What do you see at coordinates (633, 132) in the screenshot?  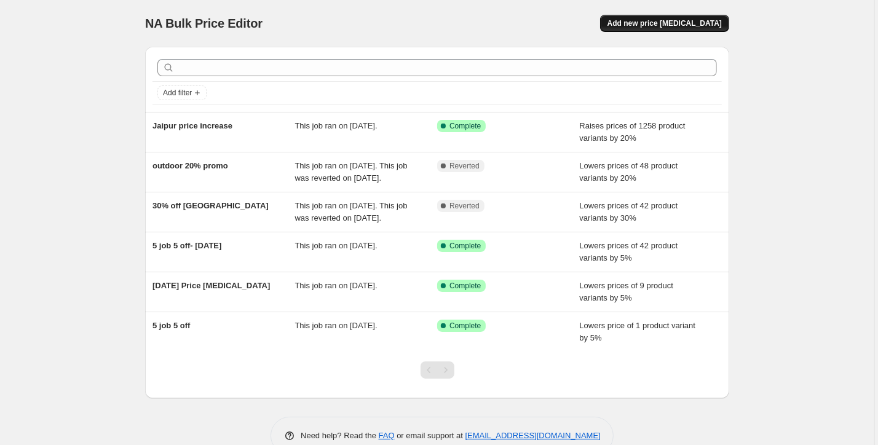 I see `span: Raises prices of 1258 product variants by 20%` at bounding box center [633, 132].